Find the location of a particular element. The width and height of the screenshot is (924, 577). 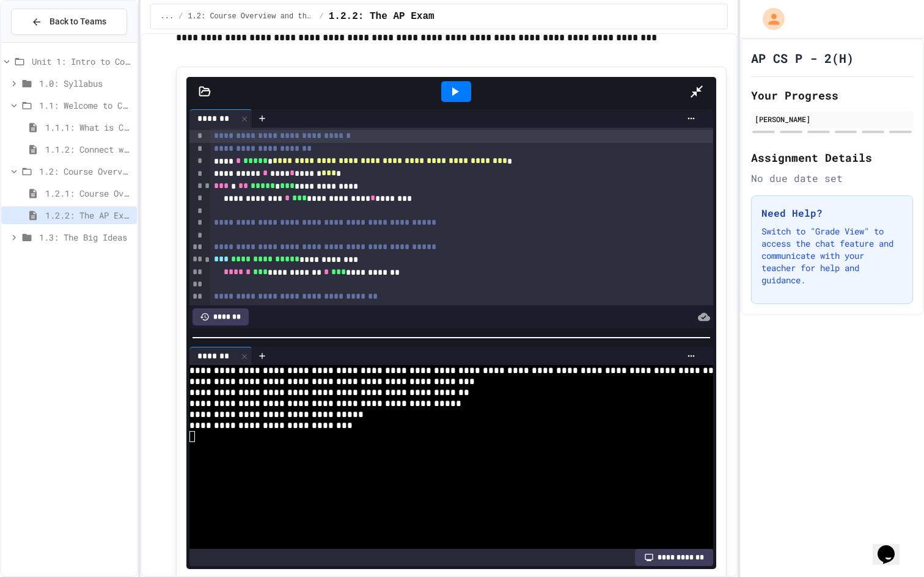

h2: Your Progress is located at coordinates (832, 95).